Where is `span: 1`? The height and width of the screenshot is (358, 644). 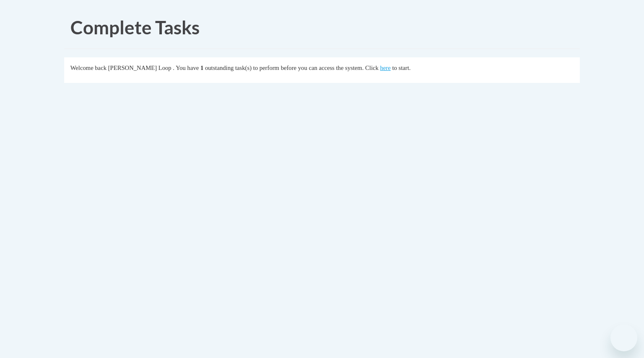 span: 1 is located at coordinates (202, 68).